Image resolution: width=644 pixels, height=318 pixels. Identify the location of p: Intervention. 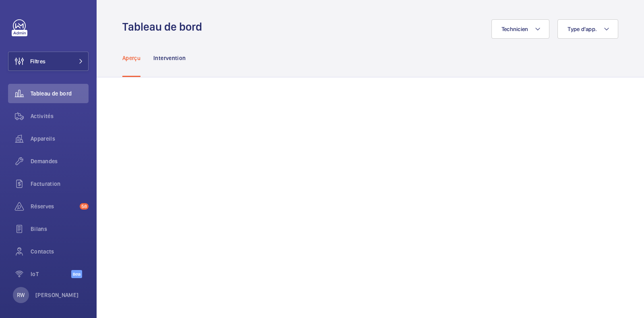
(170, 58).